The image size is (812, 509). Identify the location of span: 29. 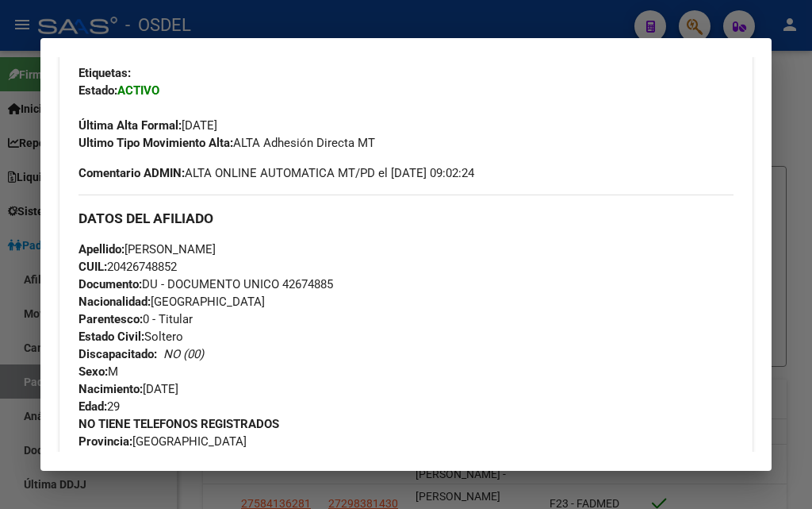
(99, 406).